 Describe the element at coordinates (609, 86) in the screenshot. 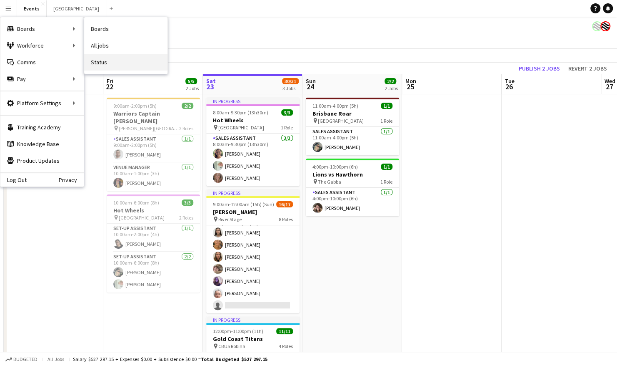

I see `span: 27` at that location.